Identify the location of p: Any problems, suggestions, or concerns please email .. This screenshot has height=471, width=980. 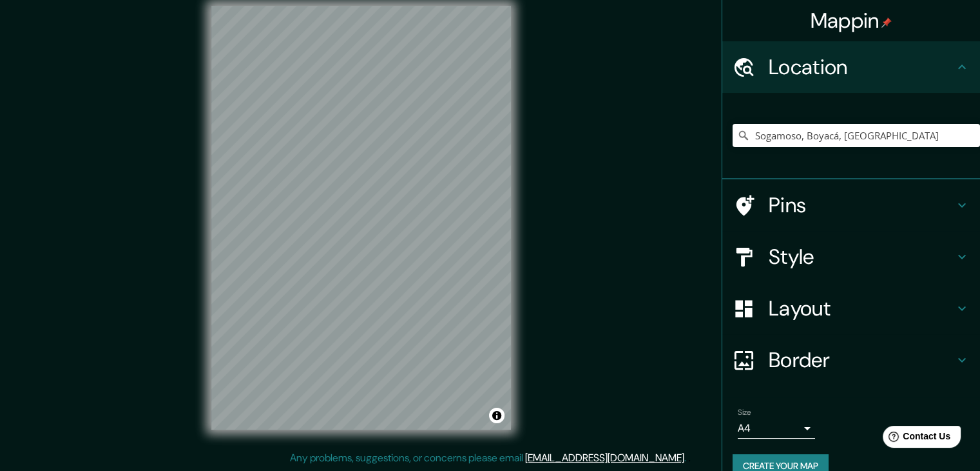
(488, 458).